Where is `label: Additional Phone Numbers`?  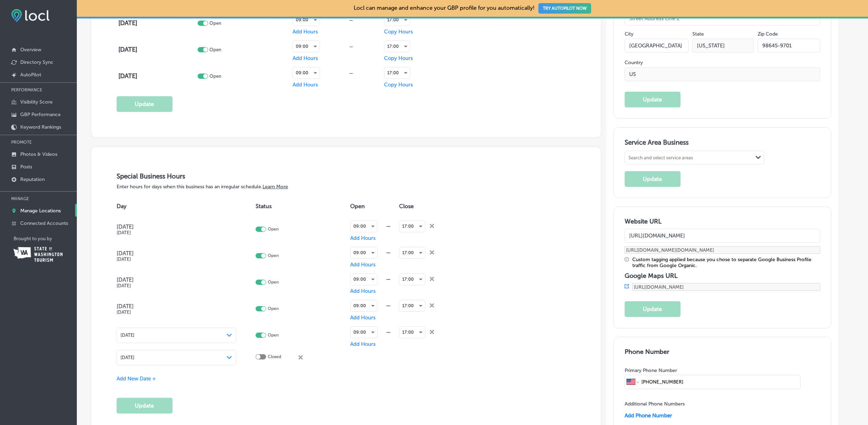
label: Additional Phone Numbers is located at coordinates (654, 404).